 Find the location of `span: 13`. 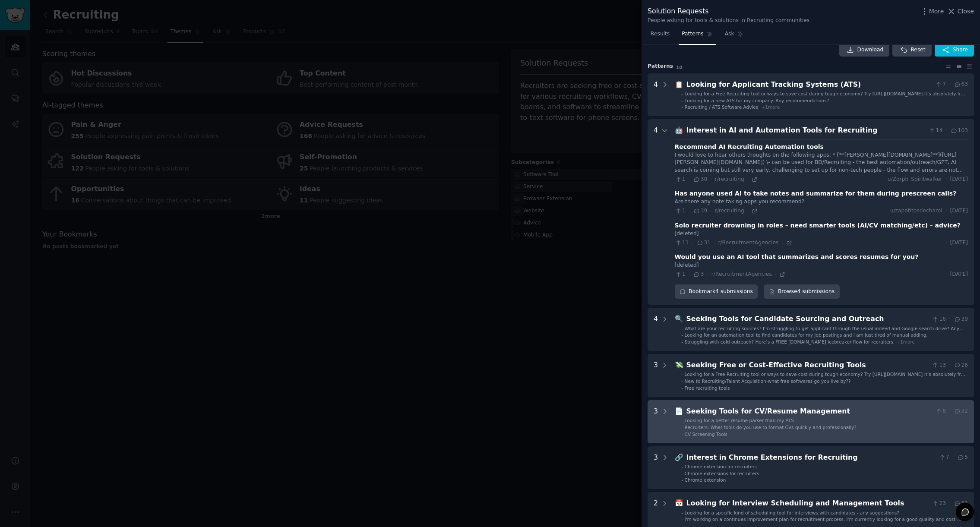

span: 13 is located at coordinates (939, 365).